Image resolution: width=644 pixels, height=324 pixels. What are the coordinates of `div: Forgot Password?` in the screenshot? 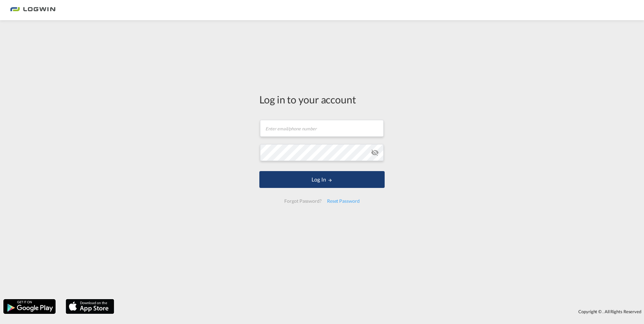 It's located at (303, 201).